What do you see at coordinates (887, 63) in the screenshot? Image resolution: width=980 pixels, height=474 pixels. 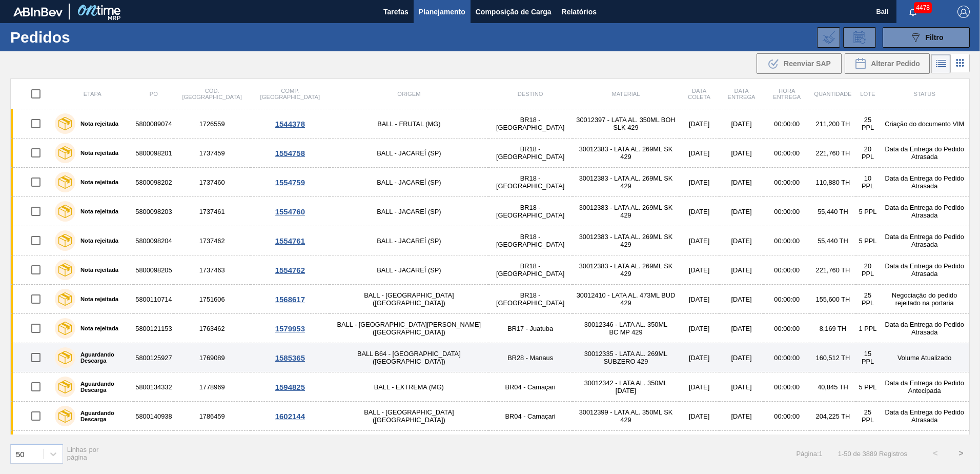 I see `button: Alterar Pedido` at bounding box center [887, 63].